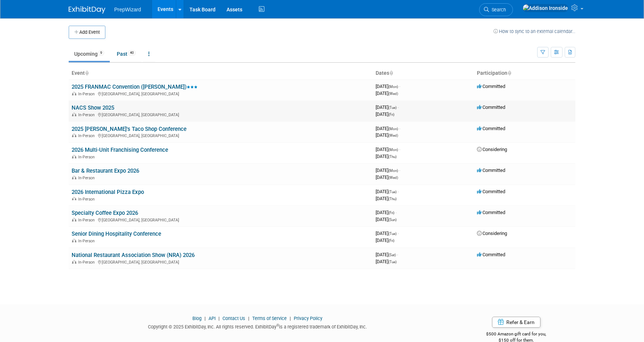  Describe the element at coordinates (116, 234) in the screenshot. I see `a: Senior Dining Hospitality Conference` at that location.